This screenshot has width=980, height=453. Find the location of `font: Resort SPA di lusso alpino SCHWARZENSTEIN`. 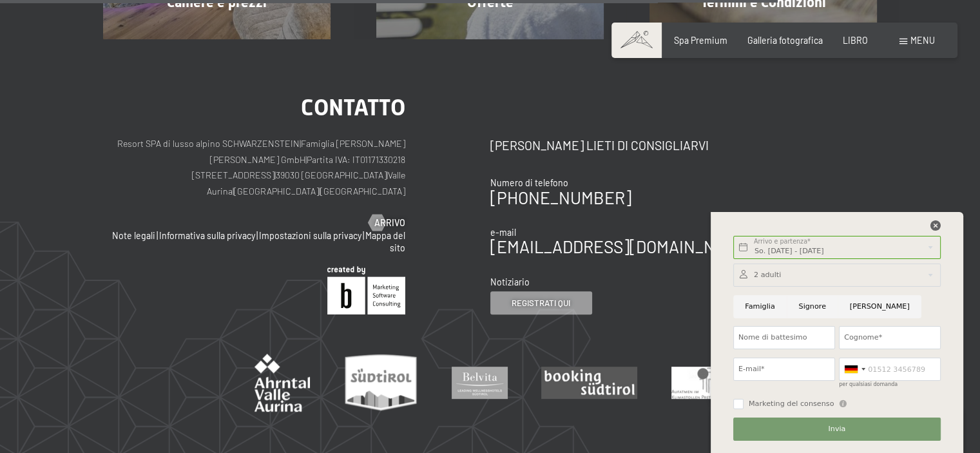

font: Resort SPA di lusso alpino SCHWARZENSTEIN is located at coordinates (208, 143).